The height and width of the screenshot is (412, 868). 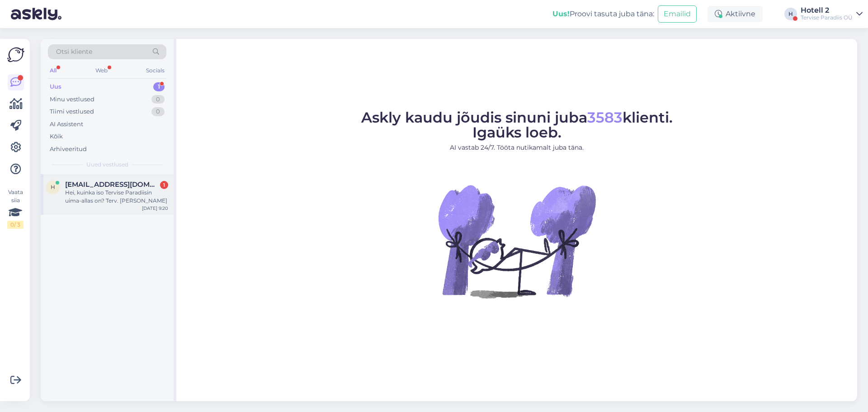 What do you see at coordinates (603, 14) in the screenshot?
I see `div: Proovi tasuta juba täna:` at bounding box center [603, 14].